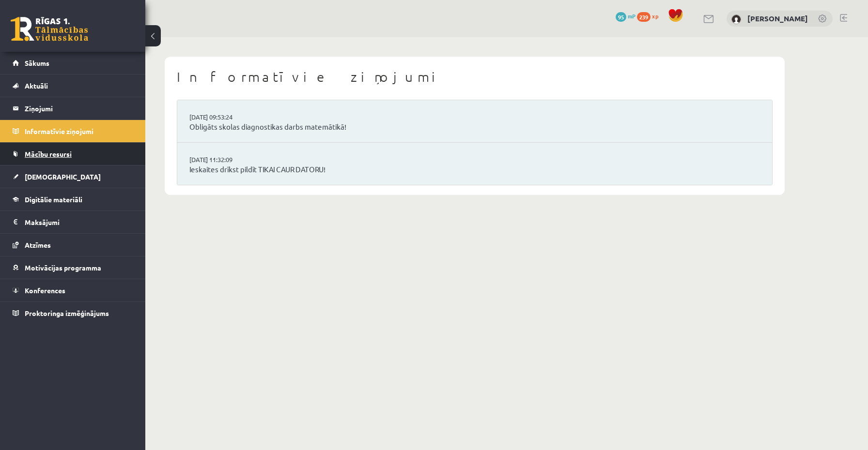 This screenshot has height=450, width=868. What do you see at coordinates (67, 313) in the screenshot?
I see `span: Proktoringa izmēģinājums` at bounding box center [67, 313].